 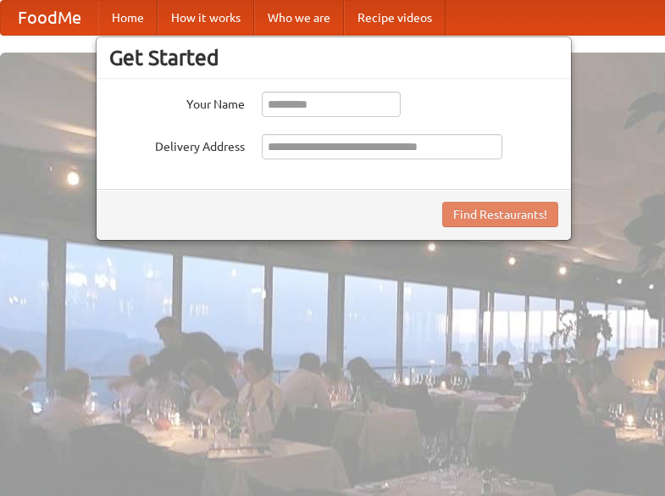 I want to click on button: Find Restaurants!, so click(x=500, y=214).